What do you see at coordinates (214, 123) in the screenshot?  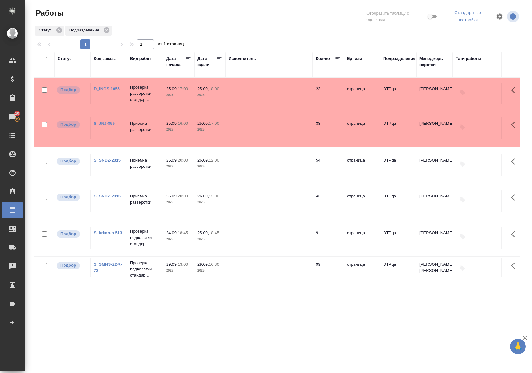 I see `p: 17:00` at bounding box center [214, 123].